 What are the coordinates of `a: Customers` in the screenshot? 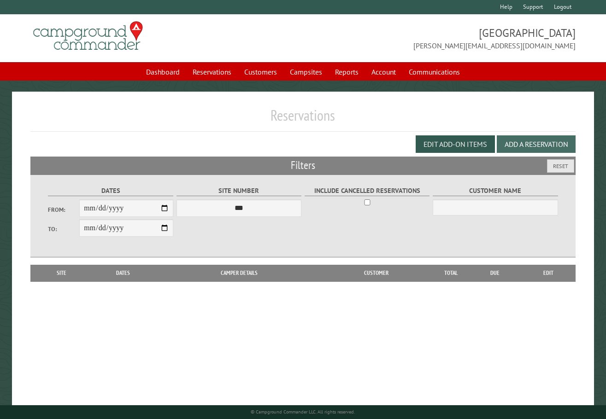 It's located at (260, 72).